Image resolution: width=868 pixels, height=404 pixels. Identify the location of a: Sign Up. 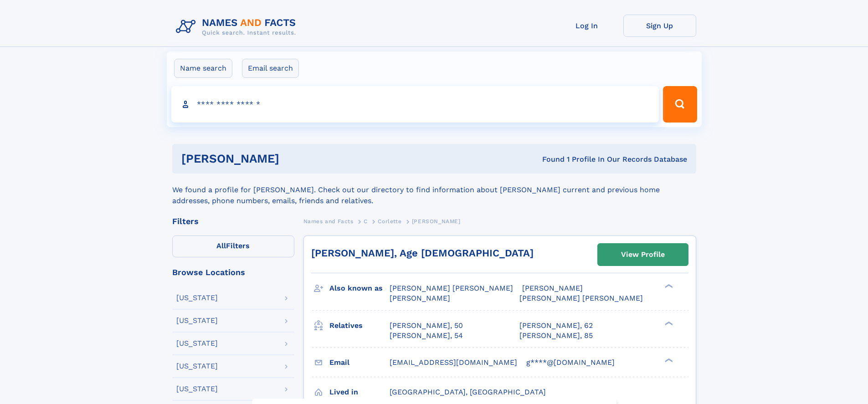
(660, 26).